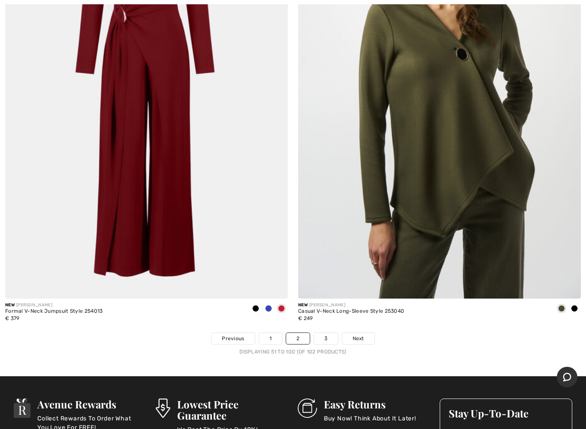  Describe the element at coordinates (54, 311) in the screenshot. I see `div: Formal V-Neck Jumpsuit Style 254013` at that location.